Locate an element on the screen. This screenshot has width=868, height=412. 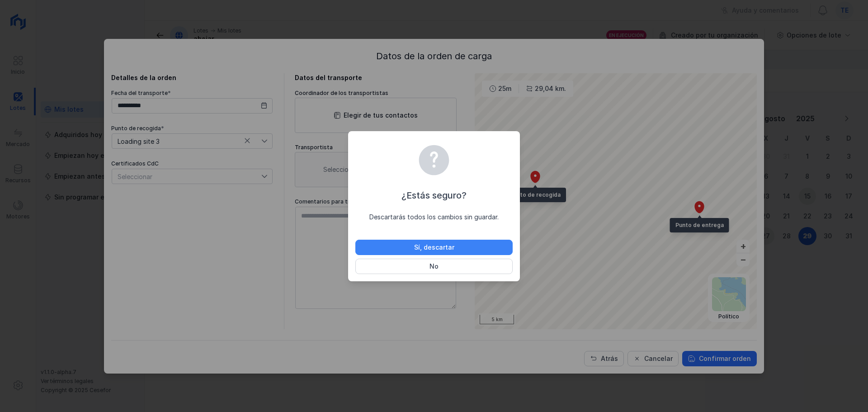
div: Sí, descartar is located at coordinates (434, 247).